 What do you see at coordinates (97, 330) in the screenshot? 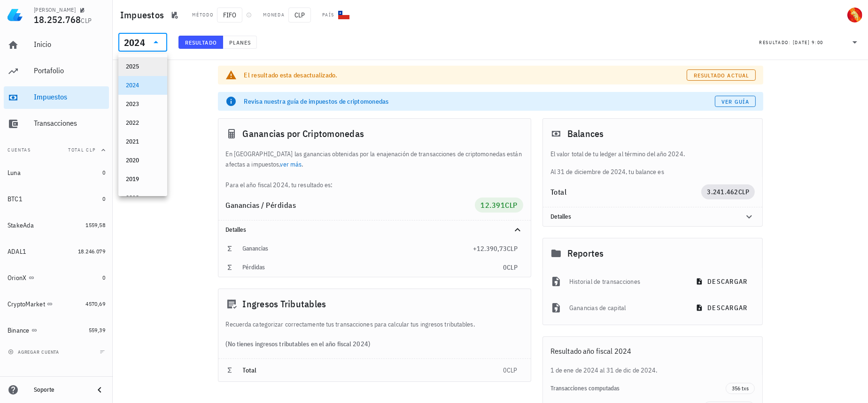
I see `span: 559,39` at bounding box center [97, 330].